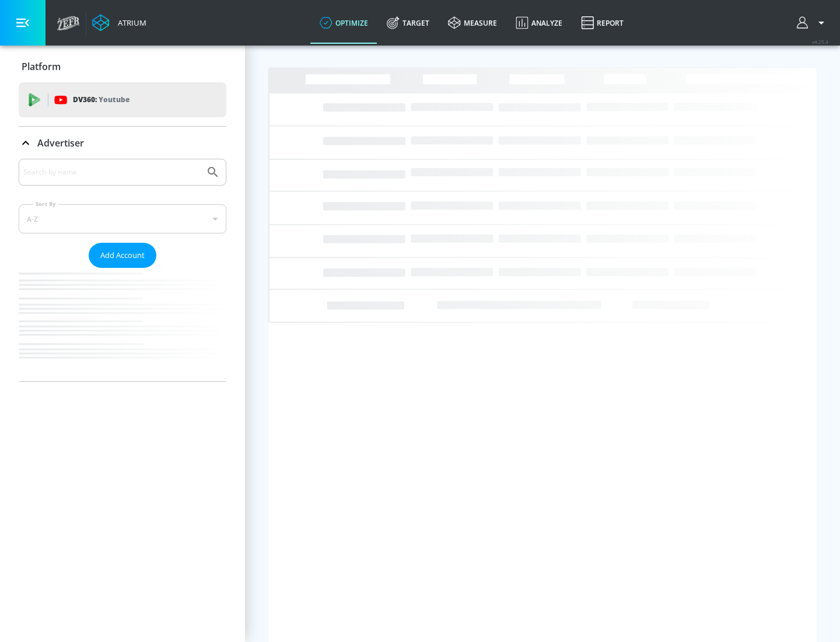 This screenshot has height=642, width=840. What do you see at coordinates (114, 99) in the screenshot?
I see `p: Youtube` at bounding box center [114, 99].